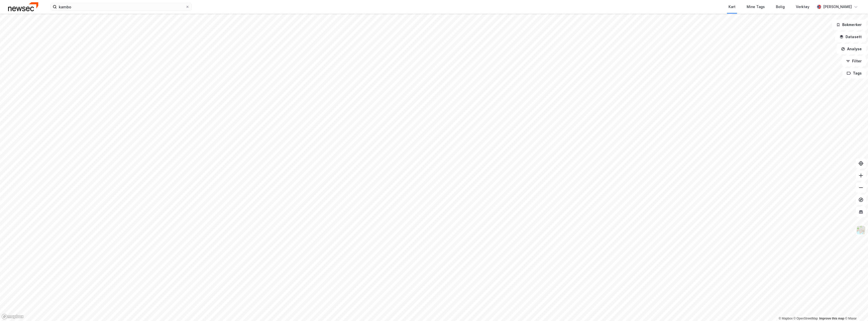  Describe the element at coordinates (851, 37) in the screenshot. I see `button: Datasett` at that location.